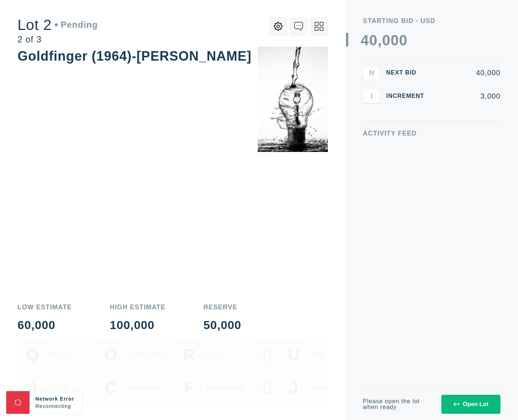 The image size is (518, 420). I want to click on div: 3,000, so click(468, 96).